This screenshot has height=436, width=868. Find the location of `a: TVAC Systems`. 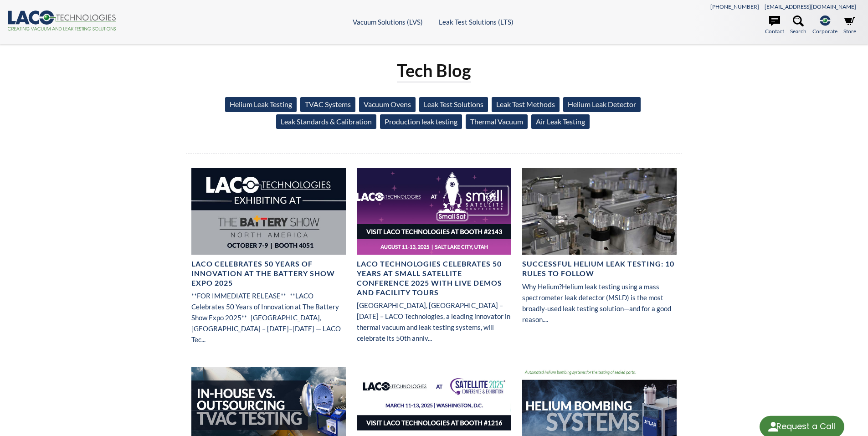

a: TVAC Systems is located at coordinates (328, 104).